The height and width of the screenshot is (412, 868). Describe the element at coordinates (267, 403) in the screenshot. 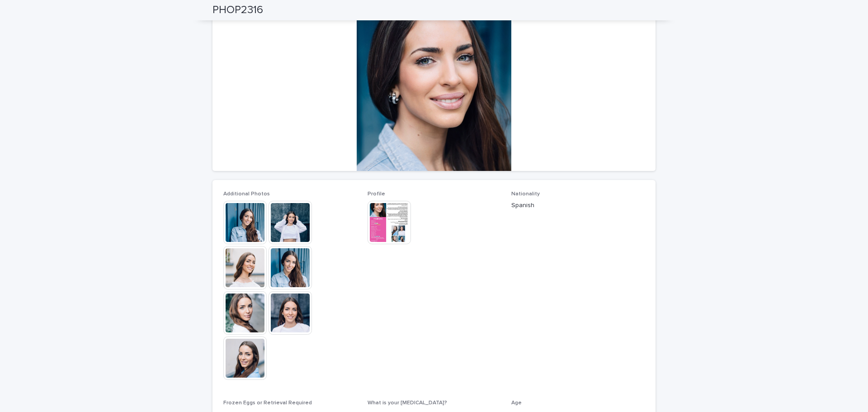

I see `span: Frozen Eggs or Retrieval Required` at that location.